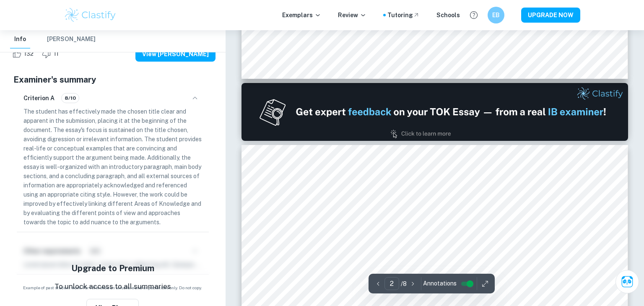 Image resolution: width=644 pixels, height=306 pixels. What do you see at coordinates (352, 15) in the screenshot?
I see `p: Review` at bounding box center [352, 15].